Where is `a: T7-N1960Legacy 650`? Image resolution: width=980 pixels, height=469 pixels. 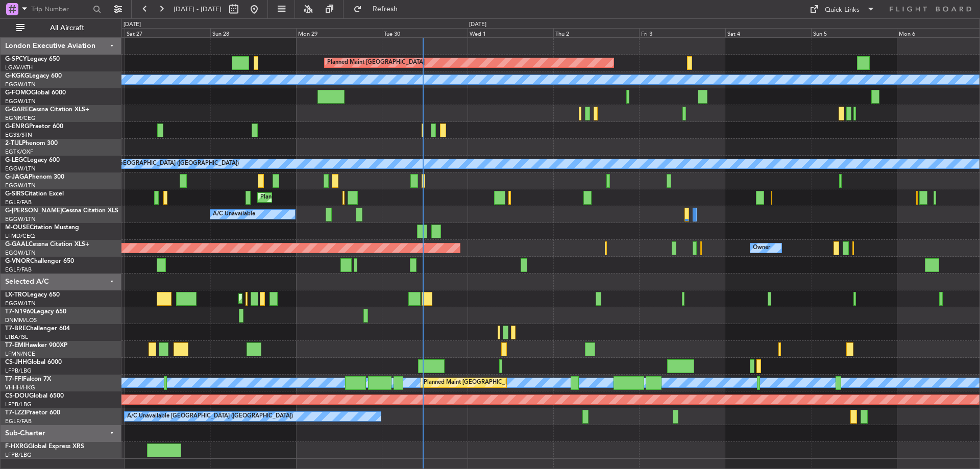 a: T7-N1960Legacy 650 is located at coordinates (36, 312).